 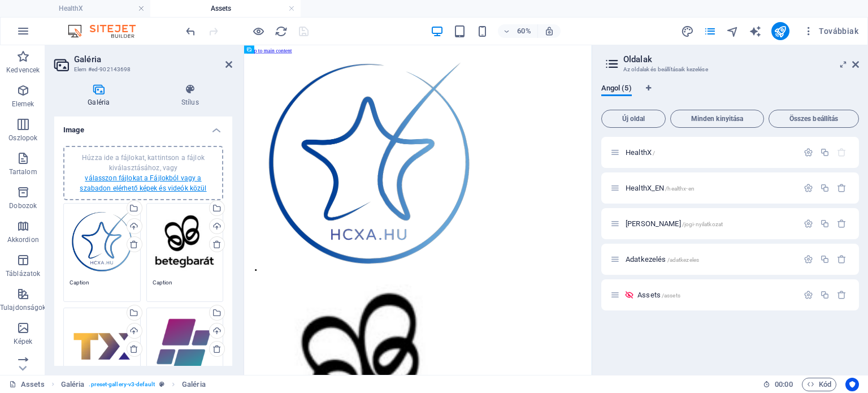 What do you see at coordinates (143, 183) in the screenshot?
I see `a: válasszon fájlokat a Fájlokból vagy a szabadon elérhető képek és videók közül` at bounding box center [143, 183].